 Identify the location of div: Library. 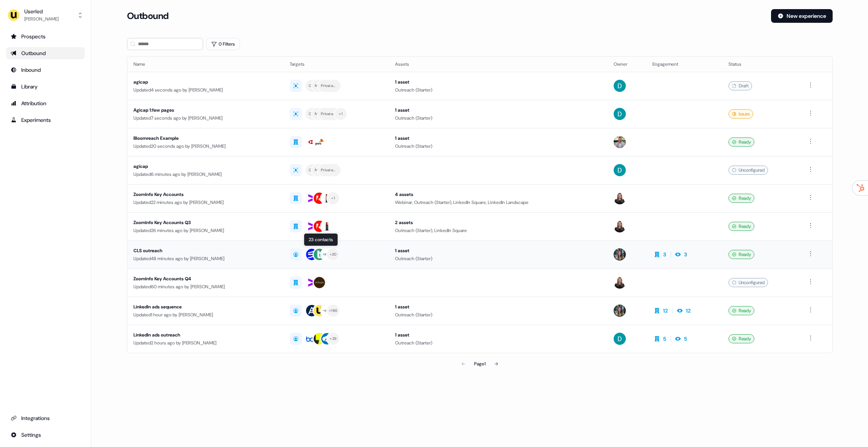
(46, 87).